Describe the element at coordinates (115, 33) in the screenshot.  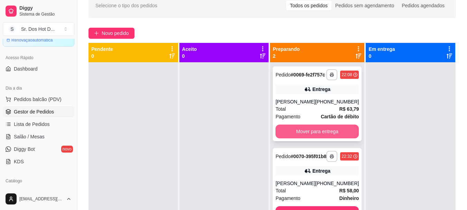
I see `span: Novo pedido` at that location.